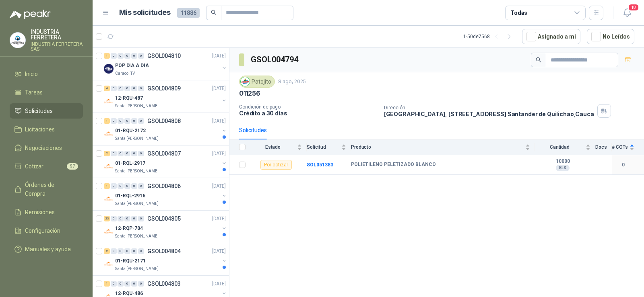 The image size is (644, 297). I want to click on b: 0, so click(623, 165).